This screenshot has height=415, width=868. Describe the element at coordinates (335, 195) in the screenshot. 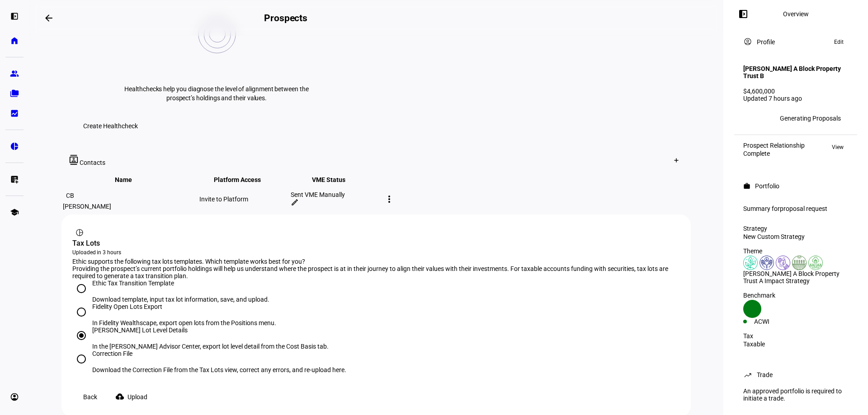

I see `div: Sent VME Manually` at that location.